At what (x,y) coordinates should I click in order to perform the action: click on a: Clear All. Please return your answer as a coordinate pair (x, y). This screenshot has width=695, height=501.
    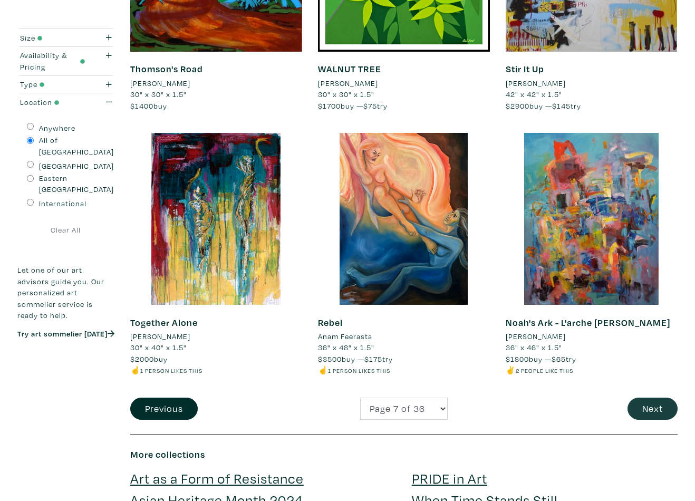
    Looking at the image, I should click on (66, 230).